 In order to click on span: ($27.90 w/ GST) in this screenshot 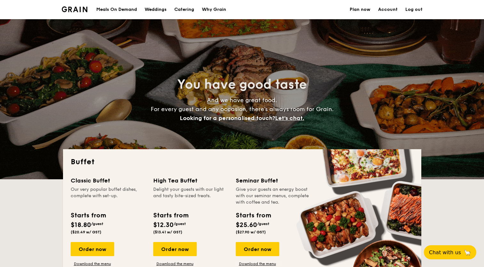, I will do `click(251, 232)`.